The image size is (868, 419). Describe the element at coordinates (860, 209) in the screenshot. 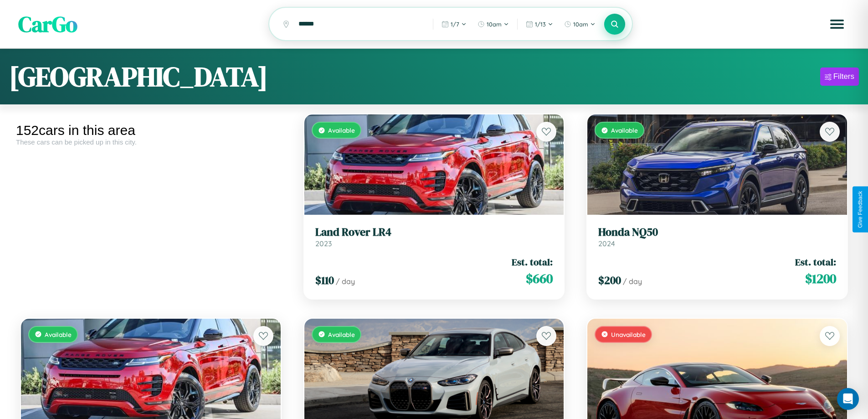

I see `div: Give Feedback` at that location.